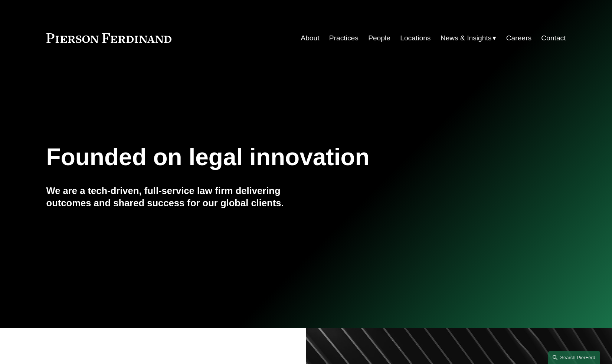  I want to click on a: Careers, so click(519, 39).